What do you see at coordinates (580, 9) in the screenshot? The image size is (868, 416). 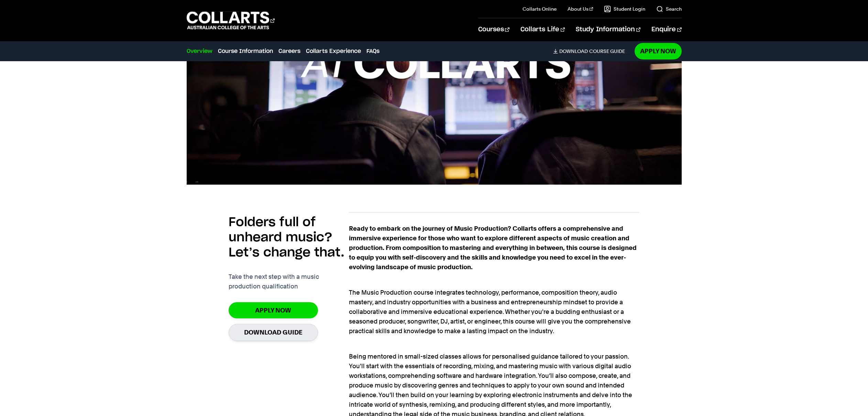 I see `a: About Us` at bounding box center [580, 9].